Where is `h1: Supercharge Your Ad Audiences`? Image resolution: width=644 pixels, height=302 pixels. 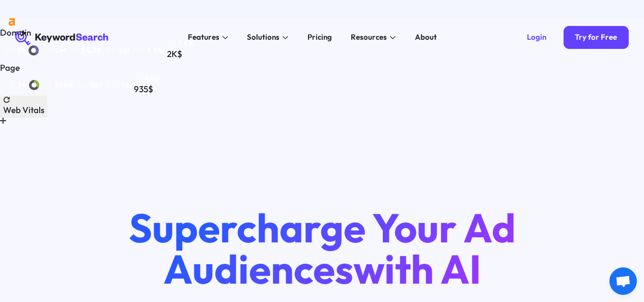
h1: Supercharge Your Ad Audiences is located at coordinates (322, 249).